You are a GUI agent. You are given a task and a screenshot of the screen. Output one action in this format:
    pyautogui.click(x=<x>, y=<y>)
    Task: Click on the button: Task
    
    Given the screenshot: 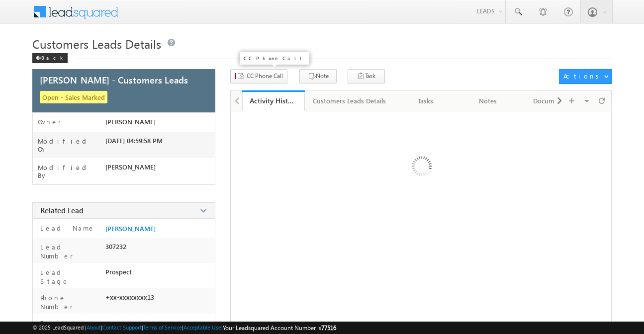 What is the action you would take?
    pyautogui.click(x=366, y=76)
    